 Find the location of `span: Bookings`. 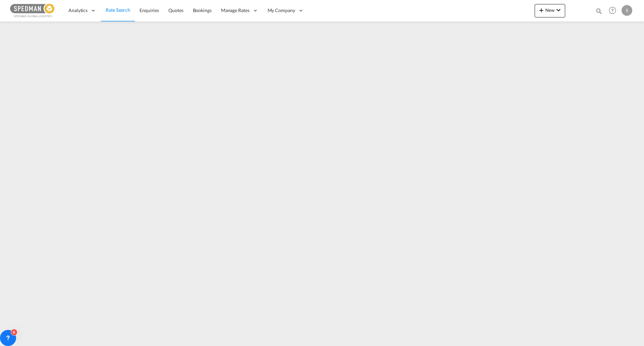

span: Bookings is located at coordinates (203, 10).